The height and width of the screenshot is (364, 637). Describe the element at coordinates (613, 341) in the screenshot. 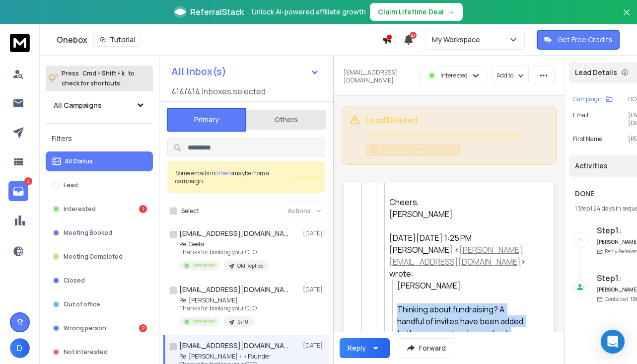

I see `div: Open Intercom Messenger` at that location.